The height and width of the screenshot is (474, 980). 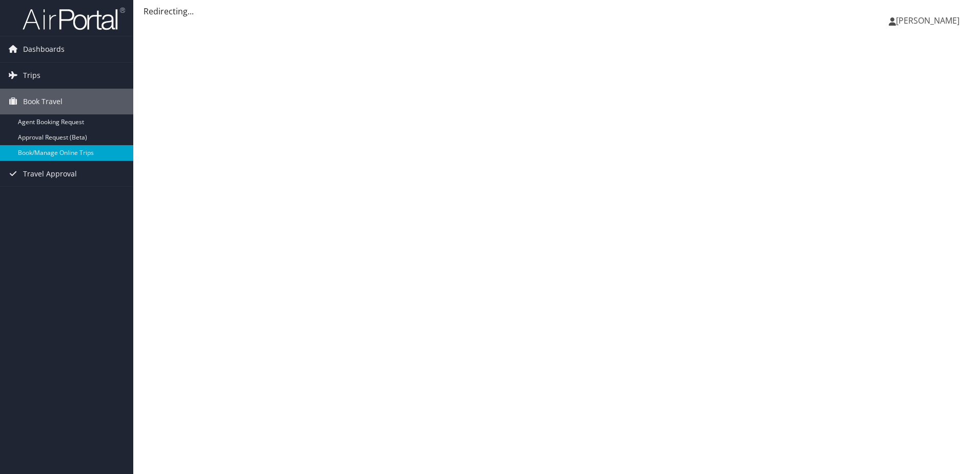 I want to click on div: Redirecting..., so click(x=557, y=11).